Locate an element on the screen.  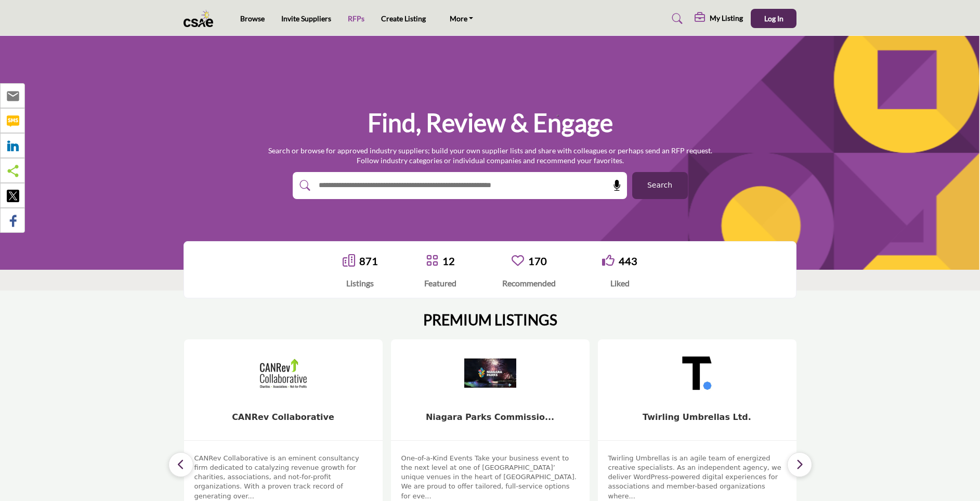
a: More is located at coordinates (461, 19).